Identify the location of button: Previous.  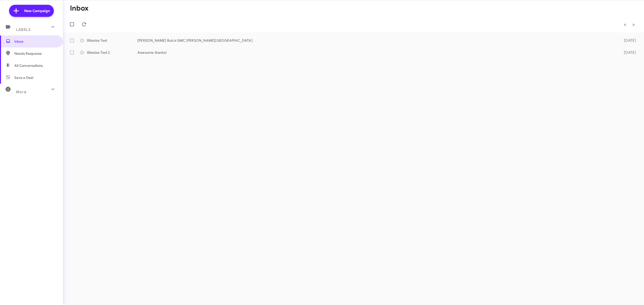
(625, 24).